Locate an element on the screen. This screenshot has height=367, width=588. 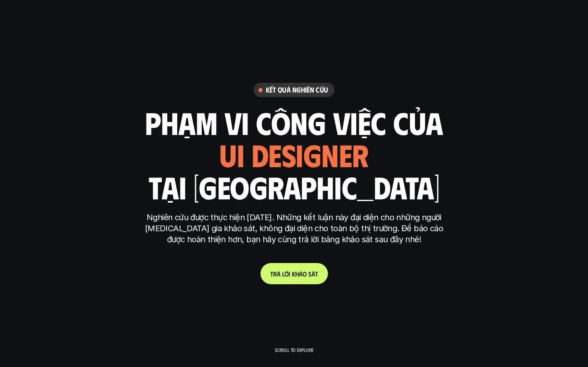
span: h is located at coordinates (297, 274).